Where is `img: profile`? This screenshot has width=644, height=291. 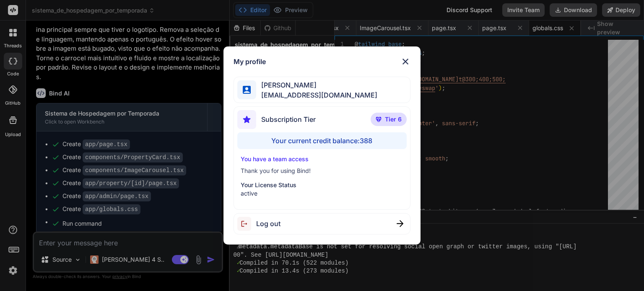 img: profile is located at coordinates (246, 90).